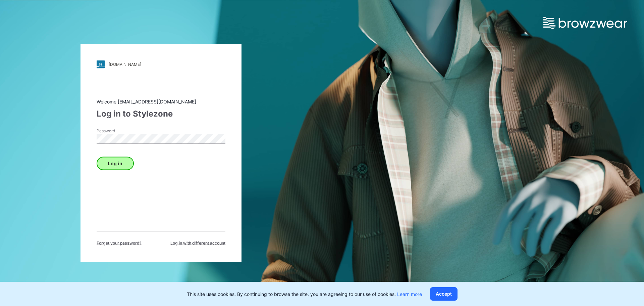 The image size is (644, 306). Describe the element at coordinates (161, 113) in the screenshot. I see `div: Log in to Stylezone` at that location.